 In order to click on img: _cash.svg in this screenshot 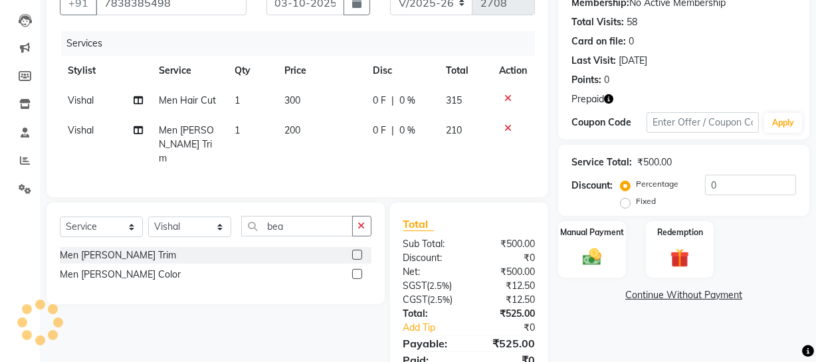, I will do `click(592, 257)`.